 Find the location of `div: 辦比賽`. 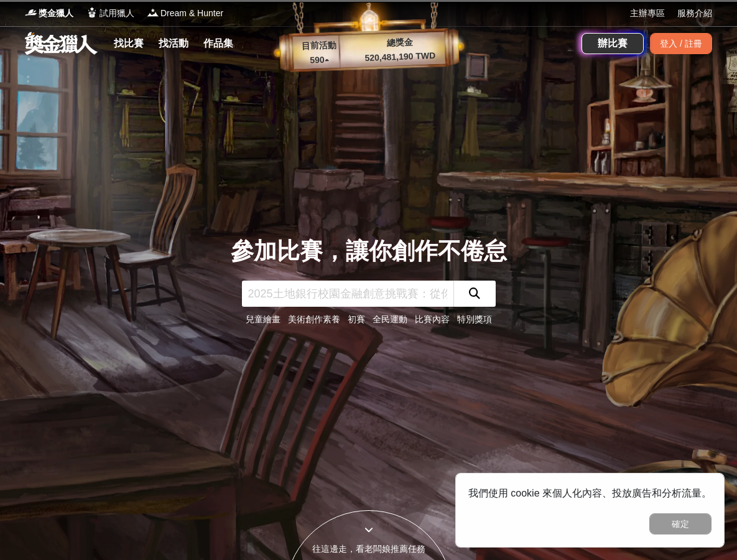

div: 辦比賽 is located at coordinates (612, 43).